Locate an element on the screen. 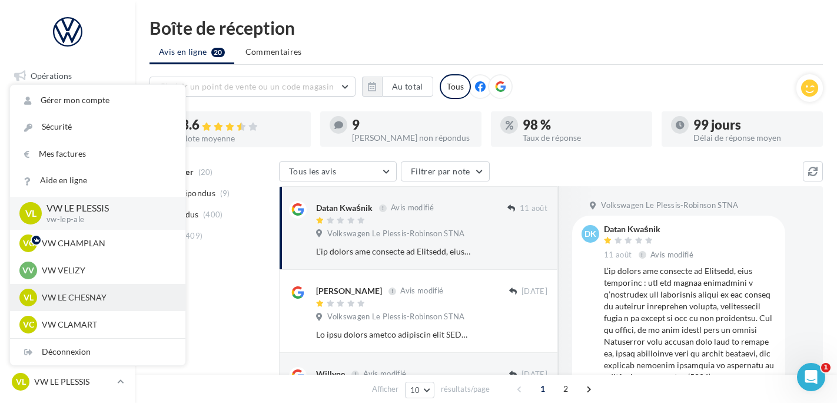 This screenshot has height=403, width=837. div: Note moyenne is located at coordinates (241, 138).